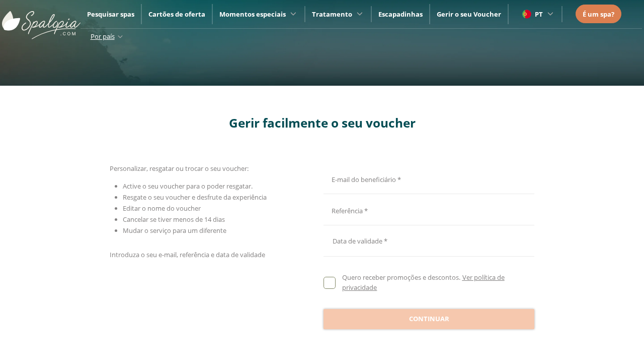 Image resolution: width=644 pixels, height=363 pixels. Describe the element at coordinates (176, 14) in the screenshot. I see `a: Cartões de oferta` at that location.